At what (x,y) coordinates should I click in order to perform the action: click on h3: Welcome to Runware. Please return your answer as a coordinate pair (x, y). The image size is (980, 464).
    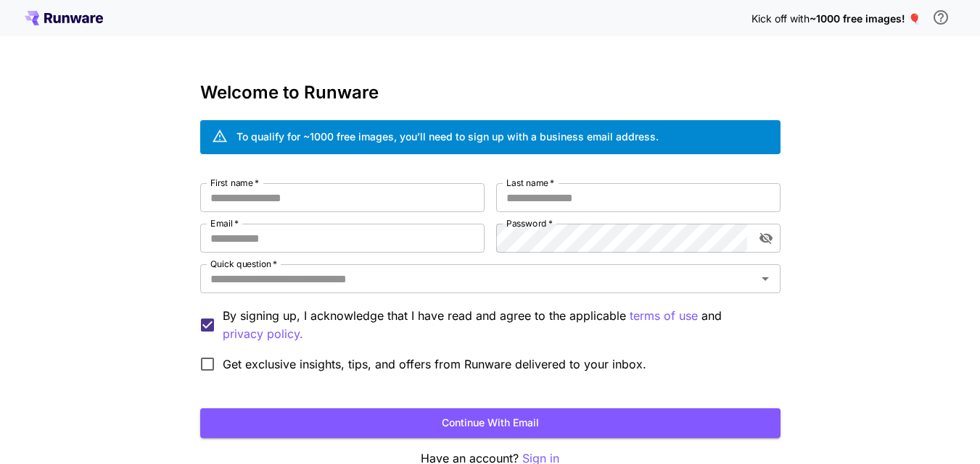
    Looking at the image, I should click on (490, 92).